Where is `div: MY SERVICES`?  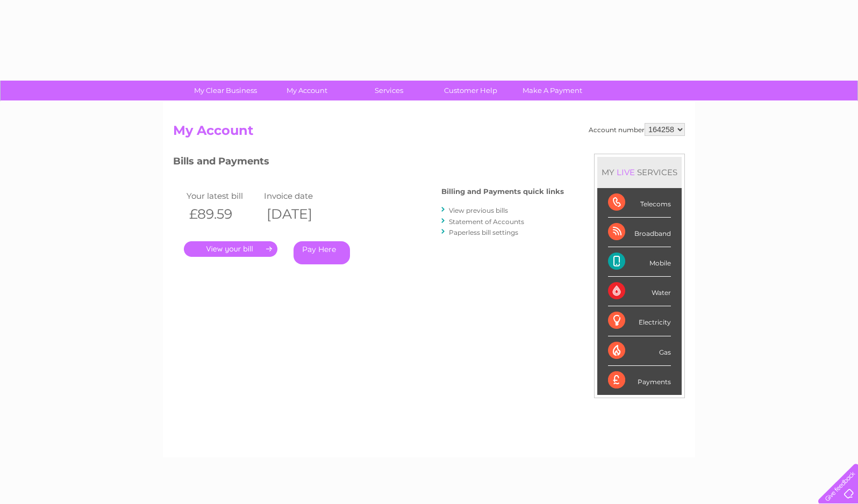
div: MY SERVICES is located at coordinates (639, 172).